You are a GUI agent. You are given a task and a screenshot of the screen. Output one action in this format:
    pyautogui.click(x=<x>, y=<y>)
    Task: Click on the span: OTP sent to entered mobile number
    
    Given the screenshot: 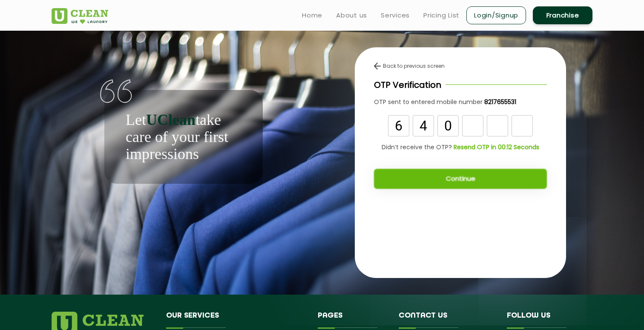 What is the action you would take?
    pyautogui.click(x=428, y=102)
    